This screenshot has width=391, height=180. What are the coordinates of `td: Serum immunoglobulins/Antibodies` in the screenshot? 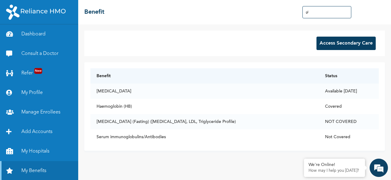 It's located at (204, 137).